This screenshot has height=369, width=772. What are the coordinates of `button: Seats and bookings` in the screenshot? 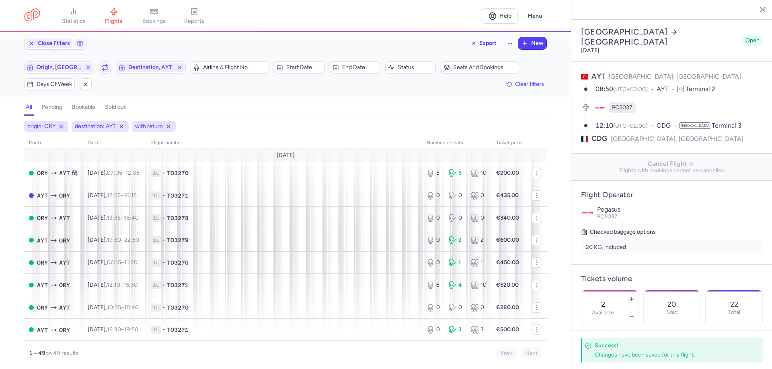 It's located at (480, 68).